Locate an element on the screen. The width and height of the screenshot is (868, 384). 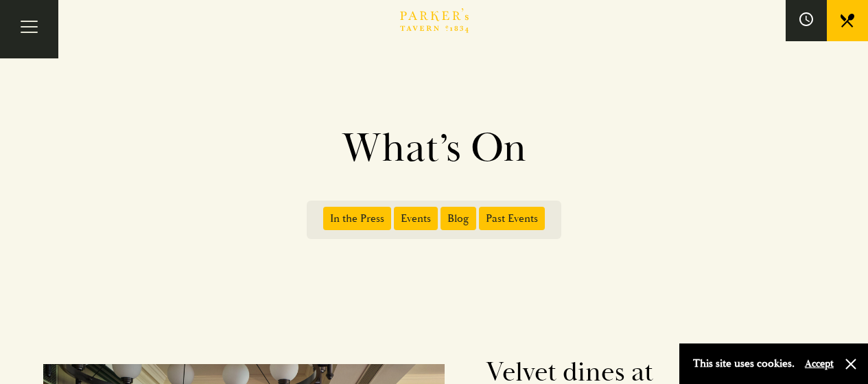
span: Blog is located at coordinates (459, 218).